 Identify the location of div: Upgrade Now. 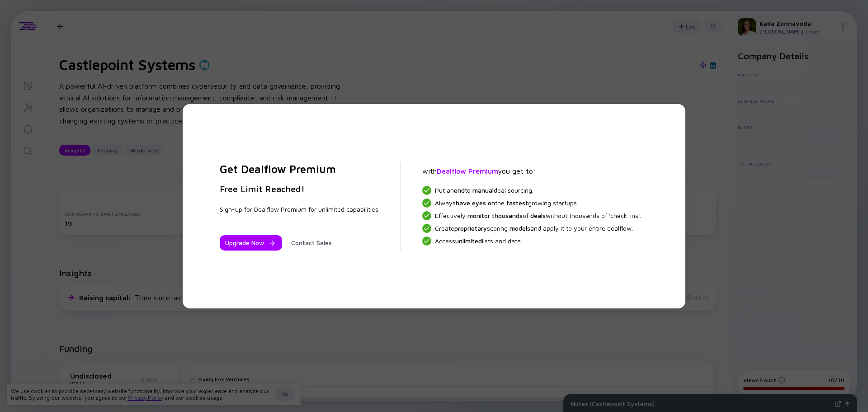
(251, 243).